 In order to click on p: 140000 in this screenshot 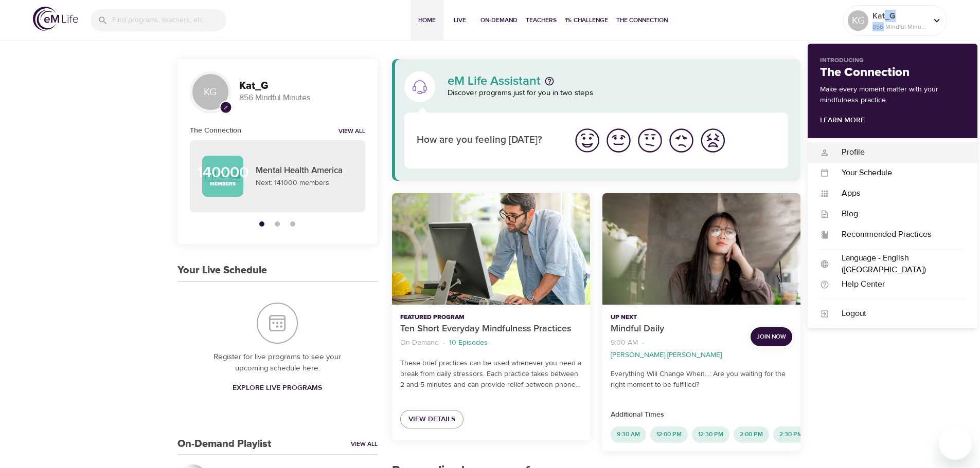, I will do `click(223, 173)`.